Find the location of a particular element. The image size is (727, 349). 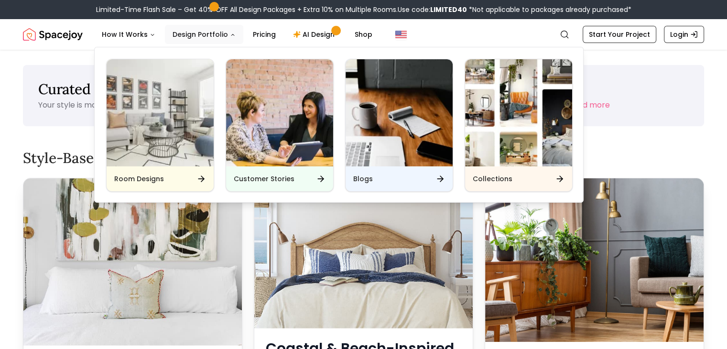

a: Login is located at coordinates (684, 34).